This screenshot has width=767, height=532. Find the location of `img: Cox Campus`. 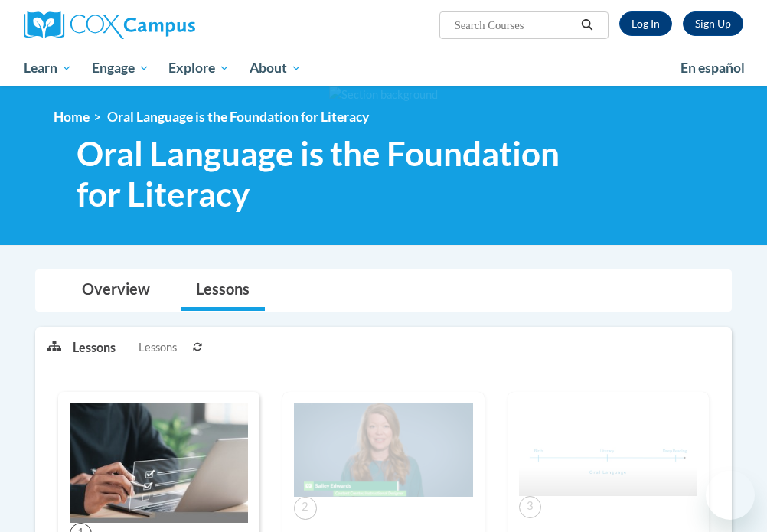

img: Cox Campus is located at coordinates (110, 25).